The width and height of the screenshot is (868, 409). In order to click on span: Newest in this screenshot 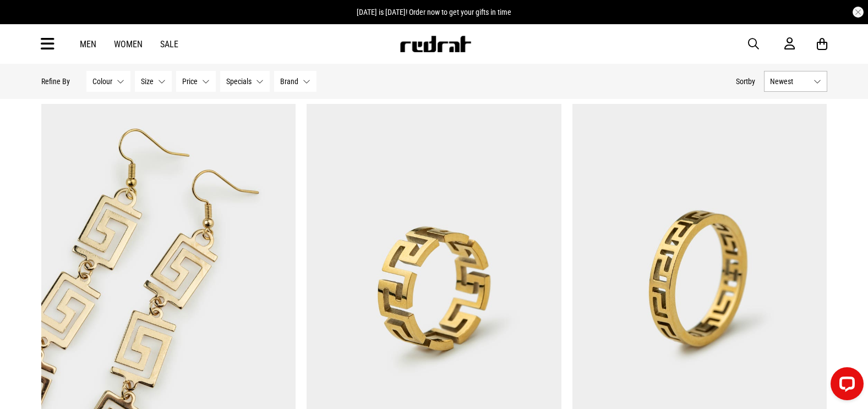, I will do `click(789, 81)`.